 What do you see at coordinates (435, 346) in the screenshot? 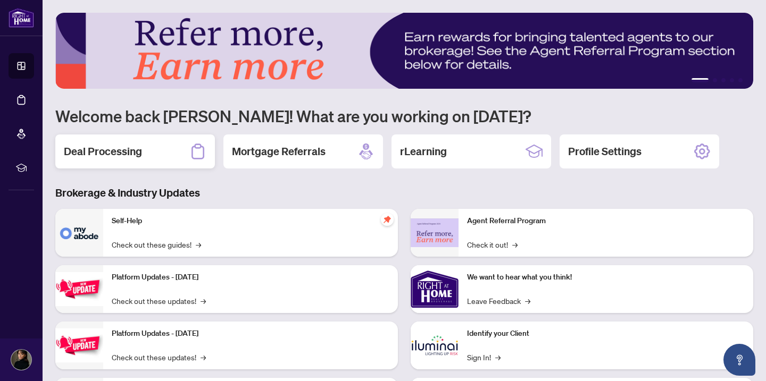
I see `img: Identify your Client` at bounding box center [435, 346].